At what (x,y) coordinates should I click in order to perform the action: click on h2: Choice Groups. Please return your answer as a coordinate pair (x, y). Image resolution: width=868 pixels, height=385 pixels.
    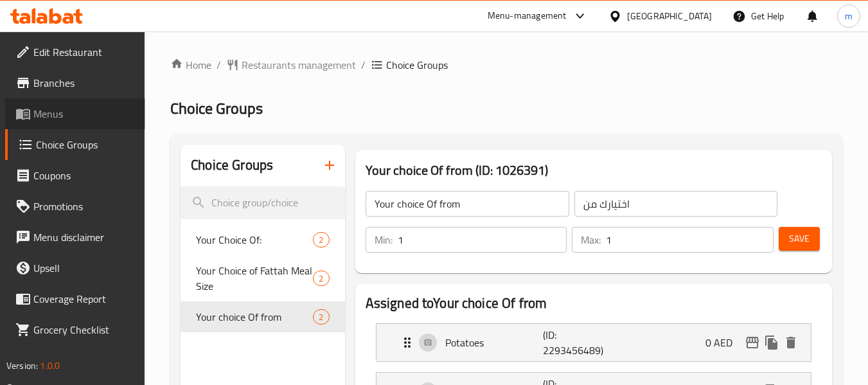
    Looking at the image, I should click on (232, 165).